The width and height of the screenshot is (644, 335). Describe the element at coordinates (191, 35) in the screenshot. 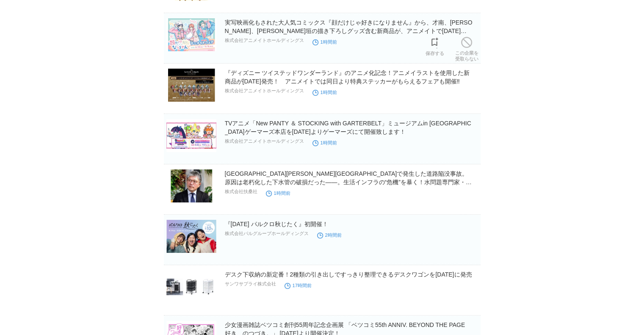

I see `img: 実写映画化もされた大人気コミックス『顔だけじゃ好きになりません』から、才南、奏人、土井垣の描き下ろしグッズ含む新商品が、アニメイトで8月20日発売！ さらに、同日より特典がもらえるフェアも開催!!` at that location.